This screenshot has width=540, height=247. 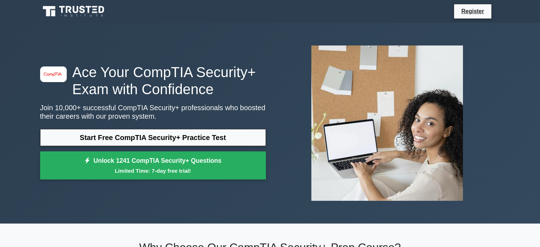 I want to click on p: Join 10,000+ successful CompTIA Security+ professionals who boosted their careers with our proven..., so click(x=153, y=112).